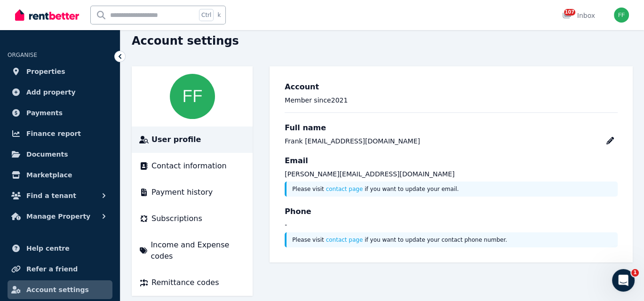  Describe the element at coordinates (192, 166) in the screenshot. I see `a: Contact information` at that location.